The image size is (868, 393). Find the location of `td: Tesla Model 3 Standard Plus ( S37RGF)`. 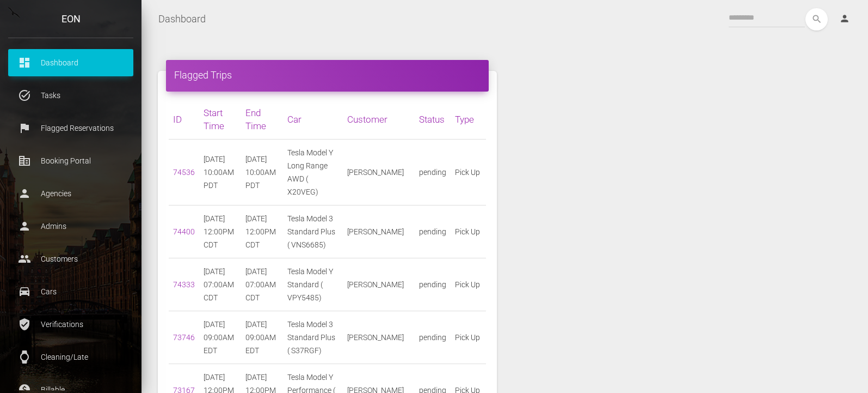

td: Tesla Model 3 Standard Plus ( S37RGF) is located at coordinates (313, 337).